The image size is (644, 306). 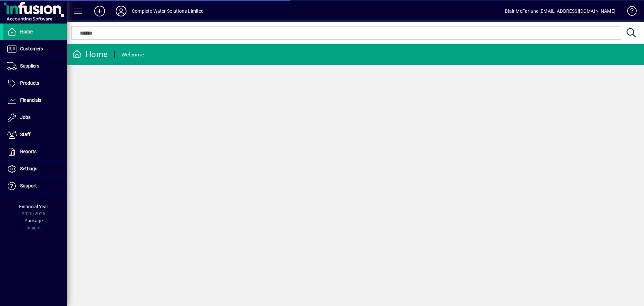 What do you see at coordinates (99, 11) in the screenshot?
I see `button: Add` at bounding box center [99, 11].